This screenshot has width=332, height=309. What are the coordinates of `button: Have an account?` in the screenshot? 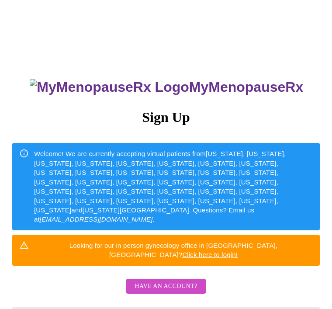 It's located at (165, 286).